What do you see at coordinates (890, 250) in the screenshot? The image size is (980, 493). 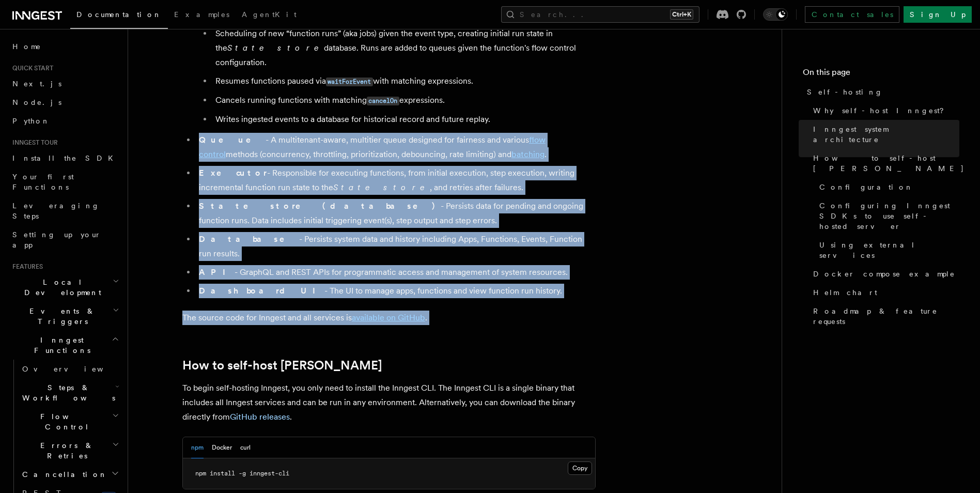 I see `span: Using external services` at bounding box center [890, 250].